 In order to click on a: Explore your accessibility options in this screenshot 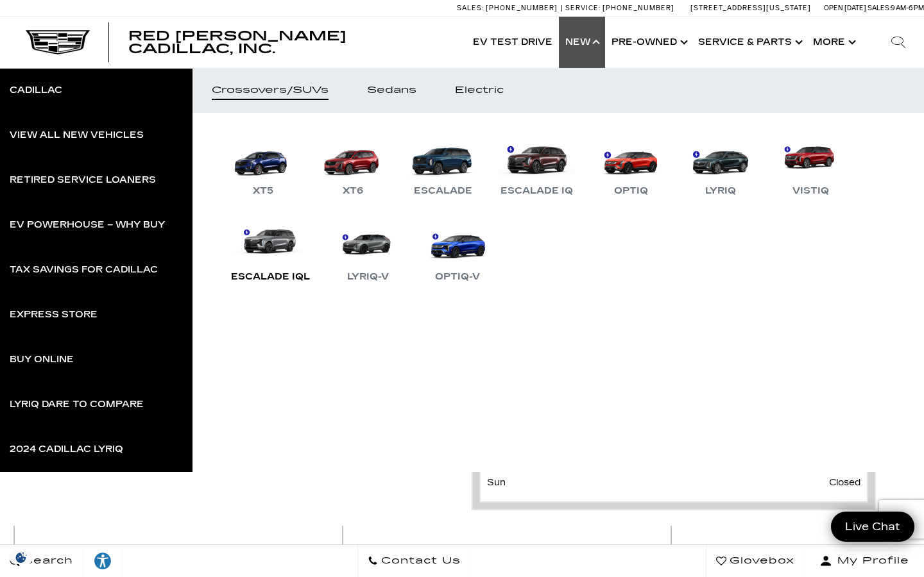, I will do `click(103, 561)`.